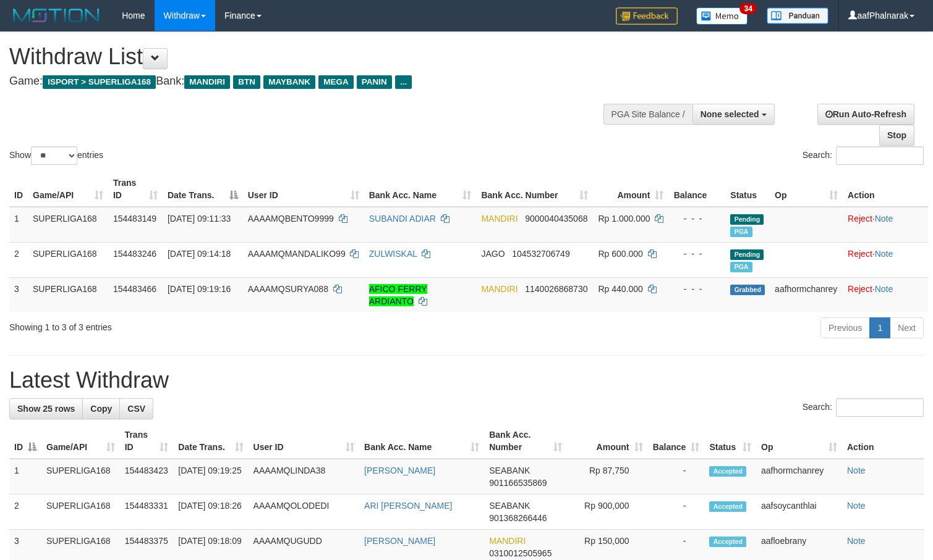 The width and height of the screenshot is (933, 560). Describe the element at coordinates (748, 189) in the screenshot. I see `th: Status` at that location.